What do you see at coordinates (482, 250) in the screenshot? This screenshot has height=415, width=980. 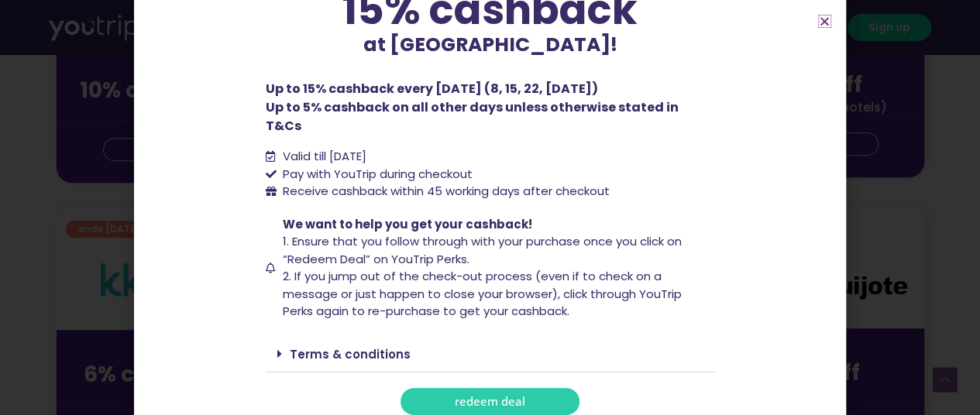 I see `span: 1. Ensure that you follow through with your purchase once you click on “Redeem Deal” on YouTrip P...` at bounding box center [482, 250].